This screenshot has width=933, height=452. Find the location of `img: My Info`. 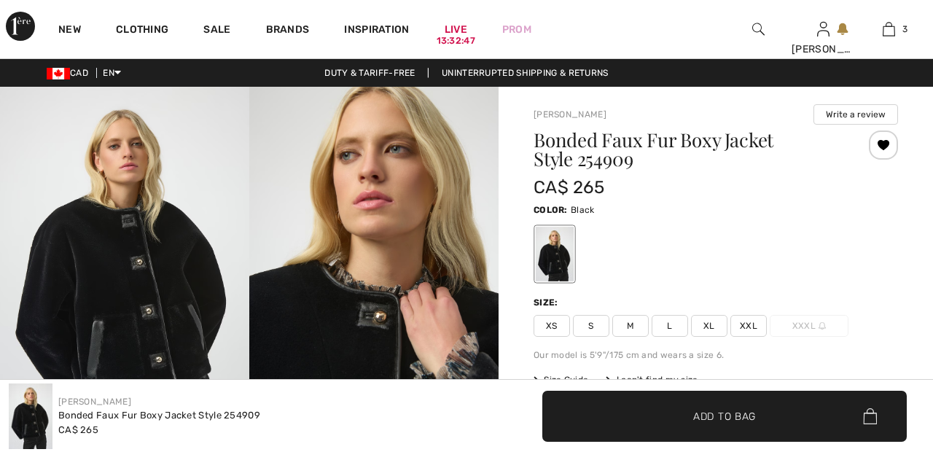

img: My Info is located at coordinates (823, 29).